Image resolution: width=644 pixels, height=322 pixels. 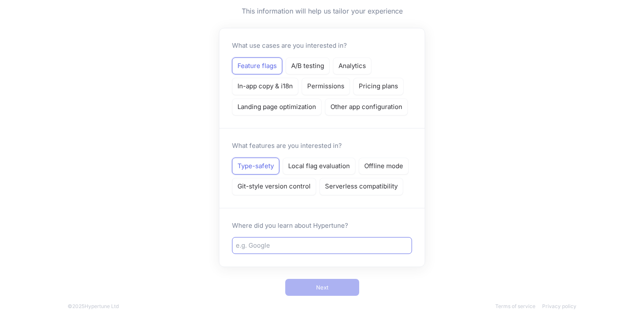 What do you see at coordinates (277, 107) in the screenshot?
I see `p: Landing page optimization` at bounding box center [277, 107].